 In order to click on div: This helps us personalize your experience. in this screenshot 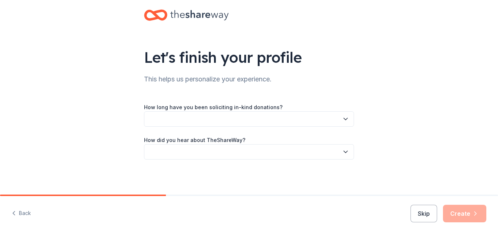, I will do `click(249, 79)`.